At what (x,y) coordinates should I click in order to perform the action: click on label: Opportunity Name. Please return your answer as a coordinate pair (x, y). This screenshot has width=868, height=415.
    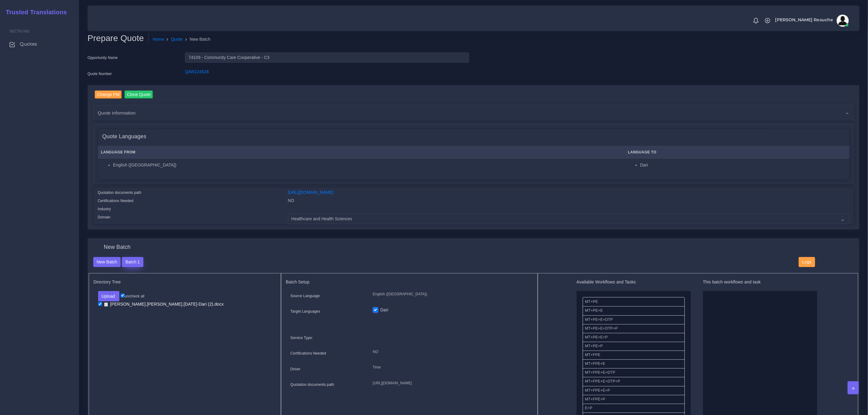
    Looking at the image, I should click on (103, 58).